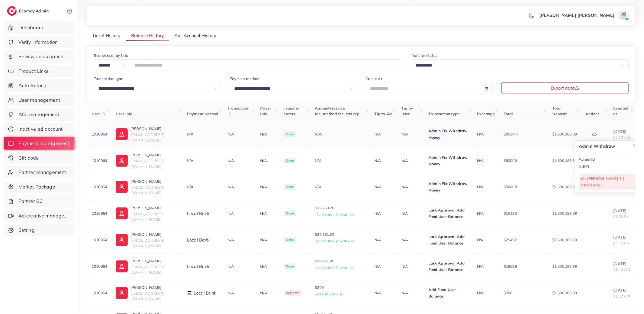 This screenshot has width=644, height=314. I want to click on span: Total Deposit, so click(559, 111).